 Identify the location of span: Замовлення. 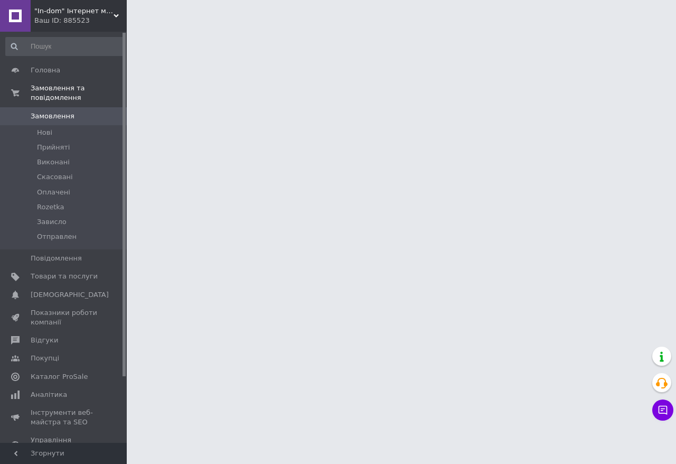
(52, 116).